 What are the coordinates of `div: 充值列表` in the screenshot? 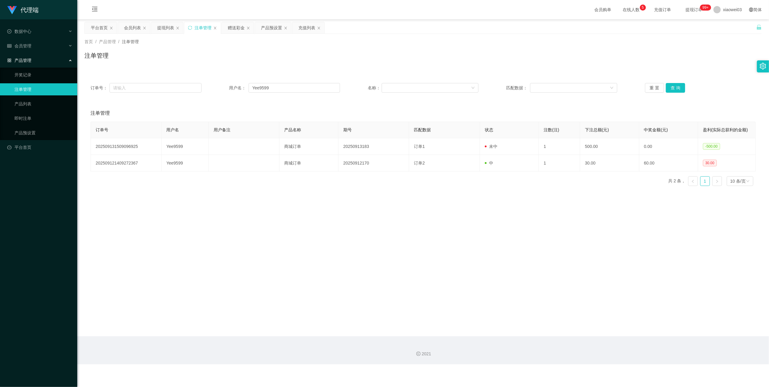 It's located at (307, 28).